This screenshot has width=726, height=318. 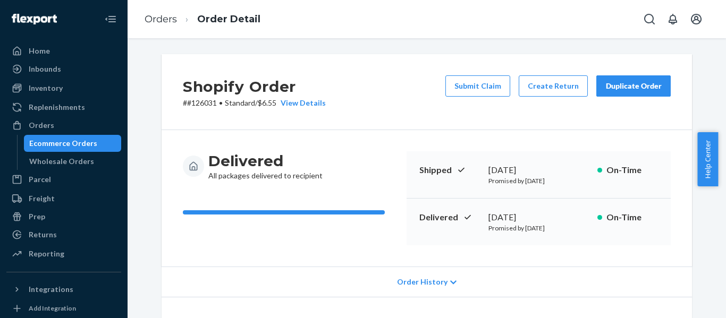 I want to click on span: Order History, so click(x=422, y=282).